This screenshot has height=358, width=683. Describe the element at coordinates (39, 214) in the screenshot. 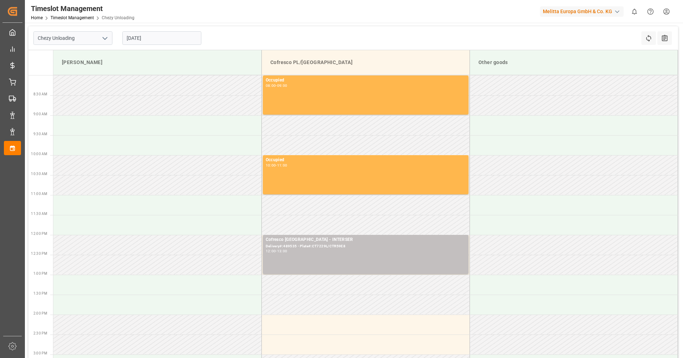

I see `span: 11:30 AM` at that location.